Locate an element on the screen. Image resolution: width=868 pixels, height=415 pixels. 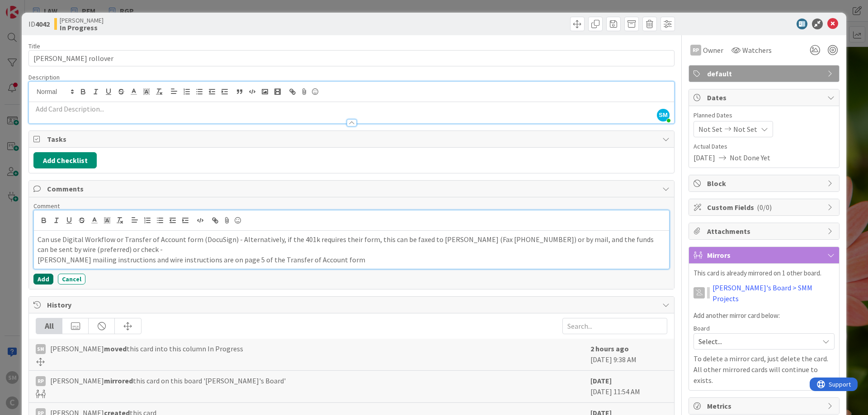
span: Comment is located at coordinates (46, 206).